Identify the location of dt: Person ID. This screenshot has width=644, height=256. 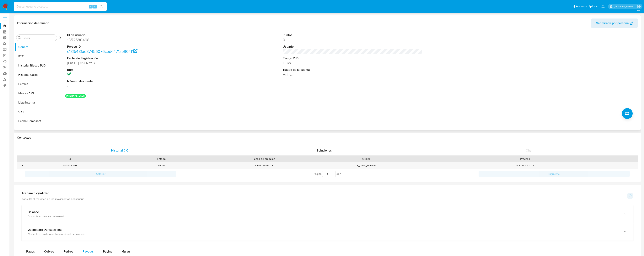
(137, 46).